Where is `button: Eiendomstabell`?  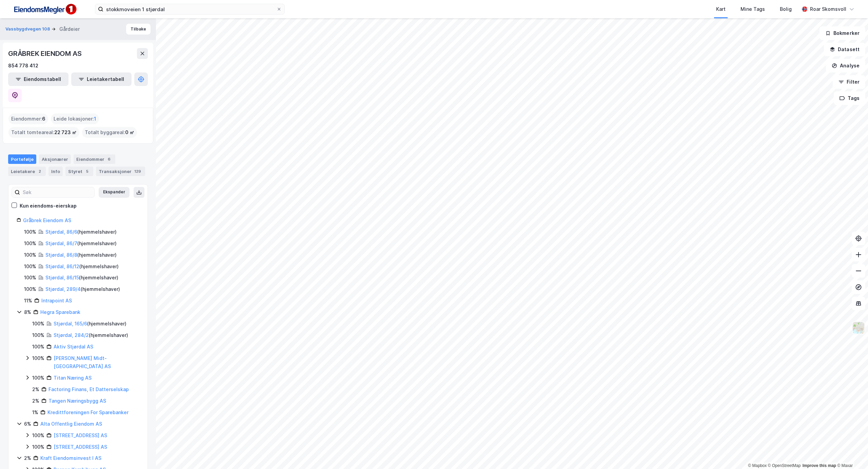 button: Eiendomstabell is located at coordinates (39, 80).